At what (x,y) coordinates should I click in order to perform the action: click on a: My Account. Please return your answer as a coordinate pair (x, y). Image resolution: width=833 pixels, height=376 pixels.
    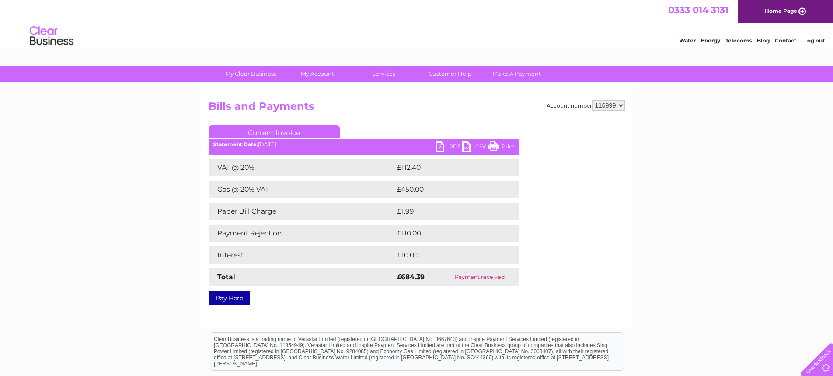
    Looking at the image, I should click on (317, 73).